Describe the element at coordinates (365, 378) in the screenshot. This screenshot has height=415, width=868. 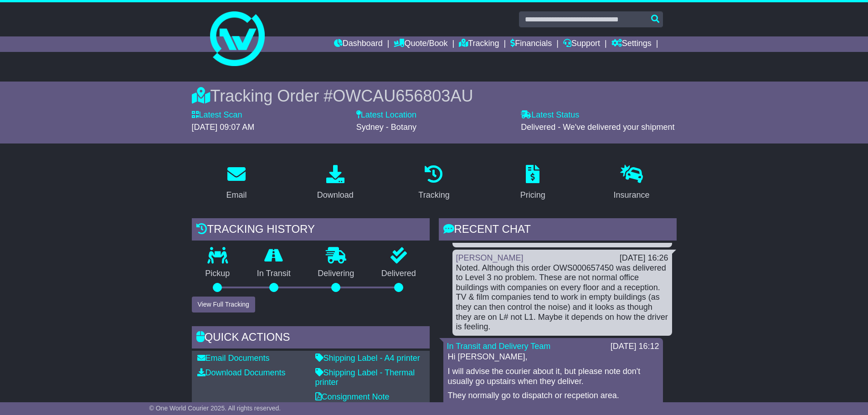
I see `a: Shipping Label - Thermal printer` at that location.